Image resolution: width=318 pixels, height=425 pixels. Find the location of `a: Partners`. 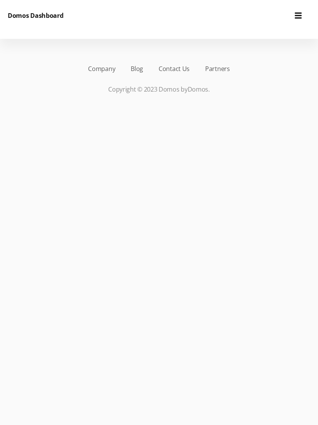

a: Partners is located at coordinates (218, 69).